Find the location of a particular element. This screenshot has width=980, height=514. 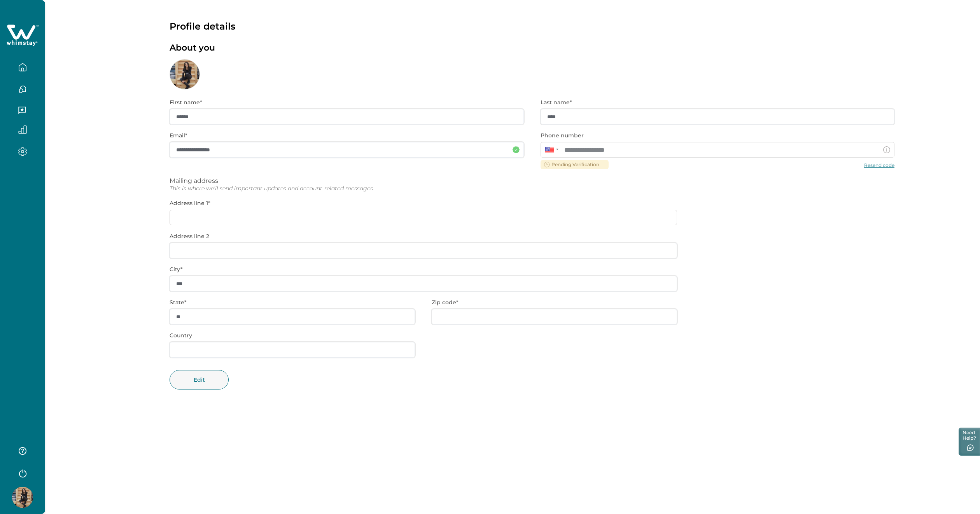

div: United States: + 1 is located at coordinates (551, 150).